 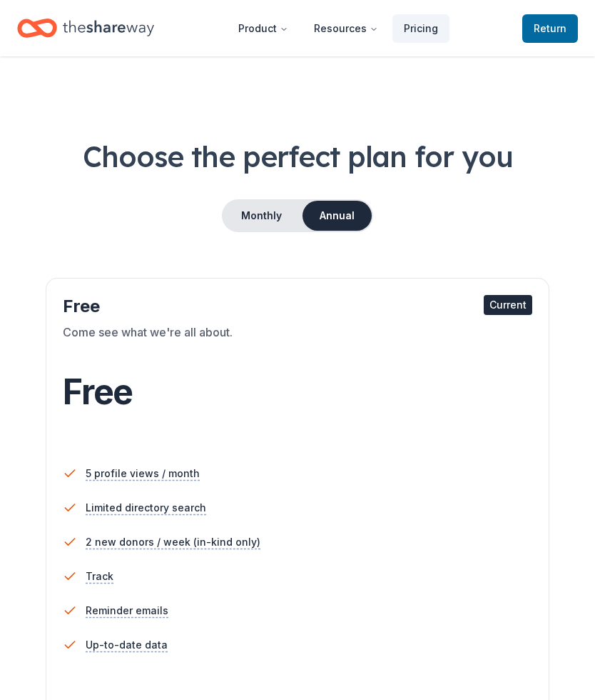 I want to click on span: 5 profile views / month, so click(x=143, y=474).